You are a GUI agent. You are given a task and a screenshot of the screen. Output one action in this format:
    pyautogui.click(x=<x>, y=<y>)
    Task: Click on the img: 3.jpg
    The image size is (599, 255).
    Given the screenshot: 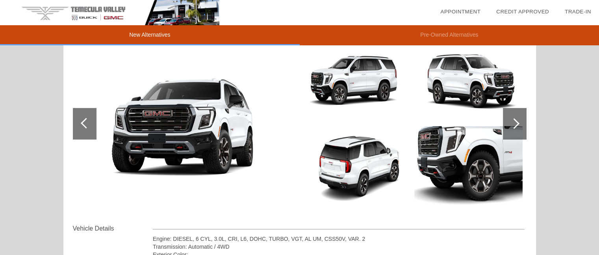 What is the action you would take?
    pyautogui.click(x=356, y=167)
    